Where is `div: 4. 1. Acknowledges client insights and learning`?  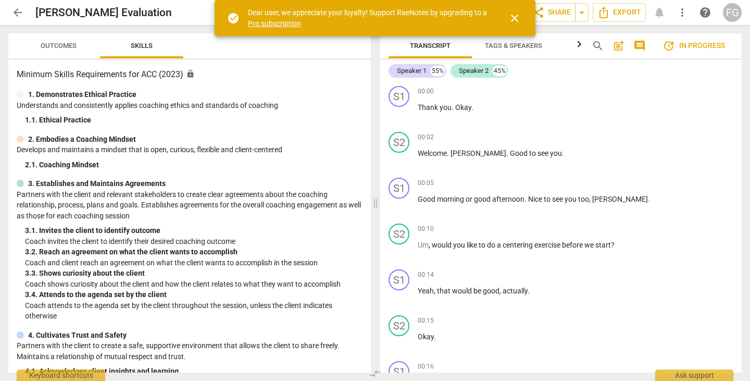
div: 4. 1. Acknowledges client insights and learning is located at coordinates (194, 371).